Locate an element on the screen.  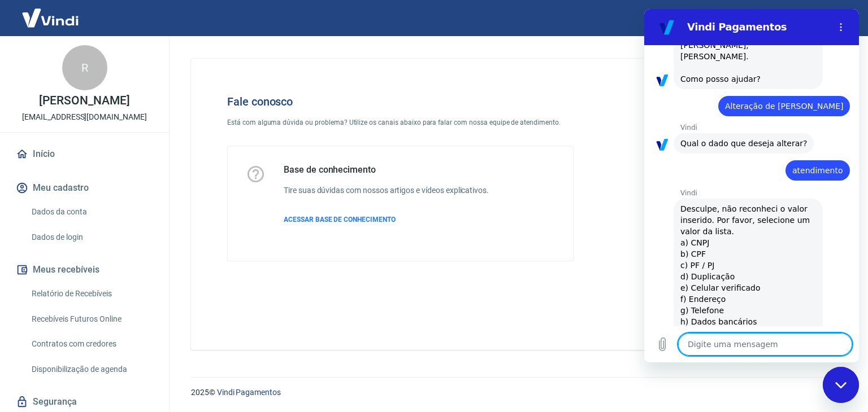
h4: Fale conosco is located at coordinates (400, 101).